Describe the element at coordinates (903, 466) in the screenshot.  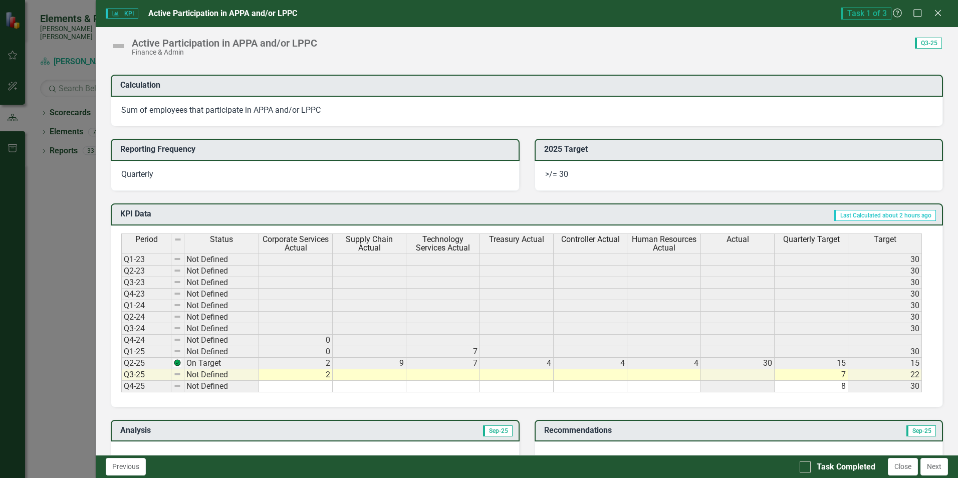
I see `button: Close` at that location.